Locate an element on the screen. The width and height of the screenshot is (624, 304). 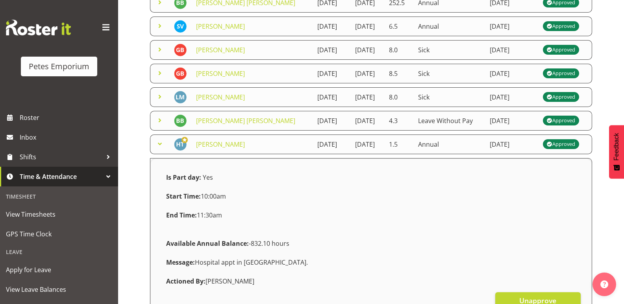
td: 4.3 is located at coordinates (399, 121).